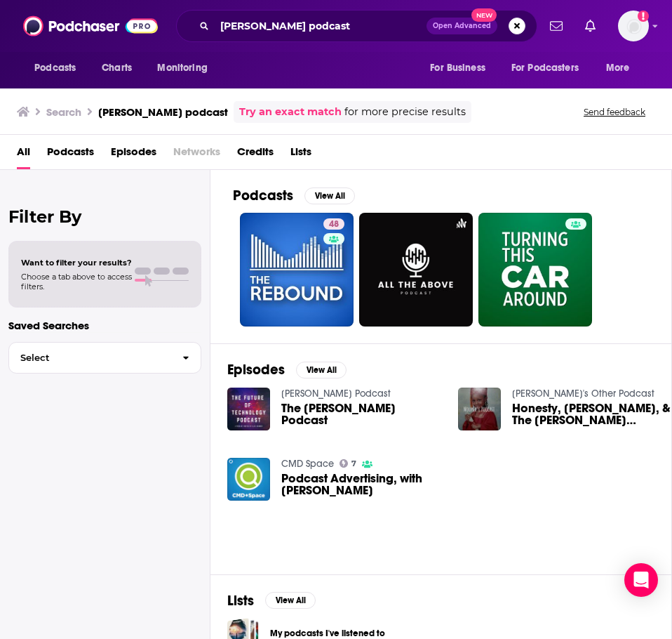 The width and height of the screenshot is (672, 639). I want to click on span: Select, so click(90, 357).